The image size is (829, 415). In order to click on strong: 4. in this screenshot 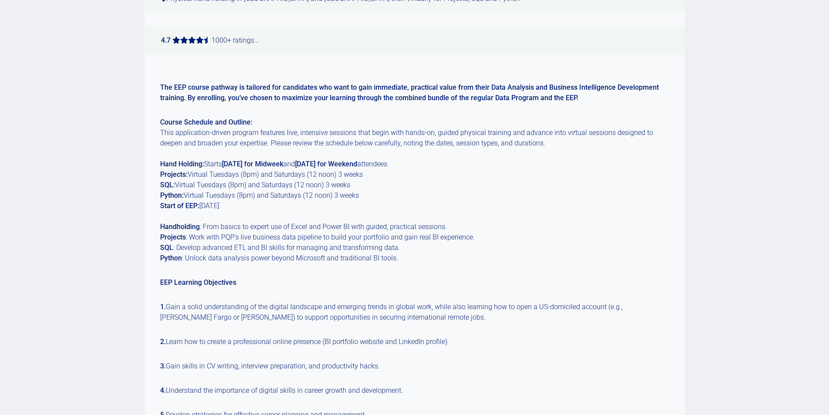, I will do `click(163, 390)`.